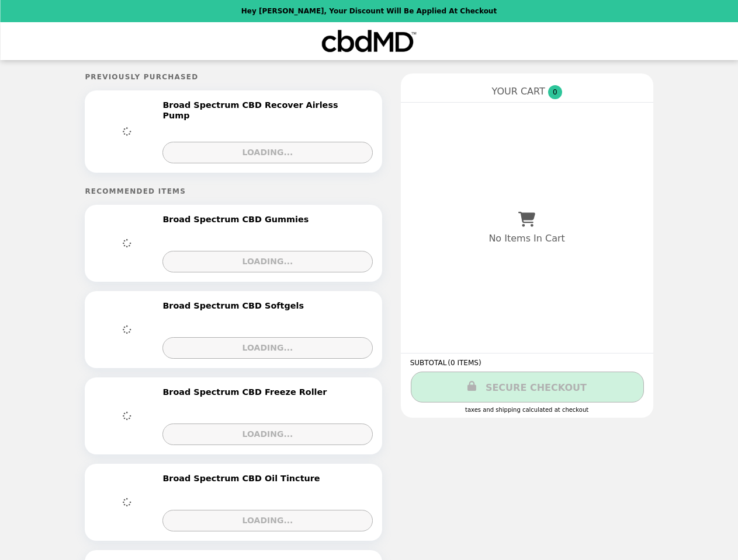 The height and width of the screenshot is (560, 738). What do you see at coordinates (464, 363) in the screenshot?
I see `span: ( 0 ITEMS )` at bounding box center [464, 363].